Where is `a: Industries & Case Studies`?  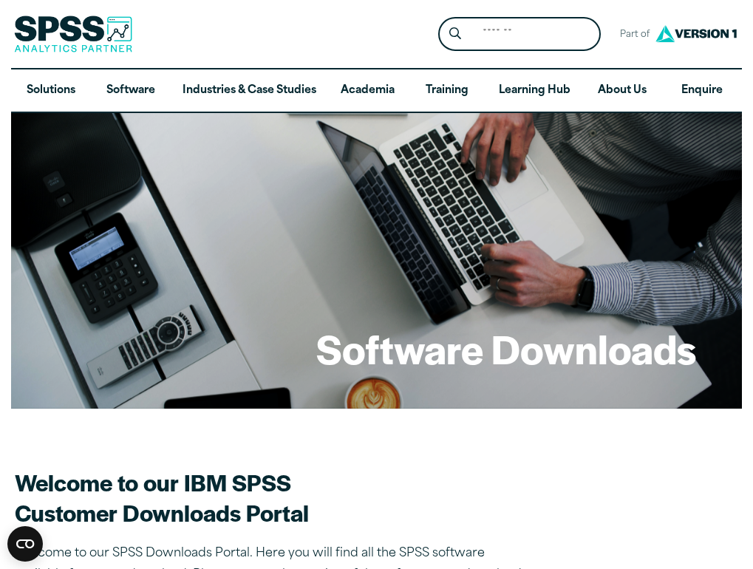
a: Industries & Case Studies is located at coordinates (249, 91).